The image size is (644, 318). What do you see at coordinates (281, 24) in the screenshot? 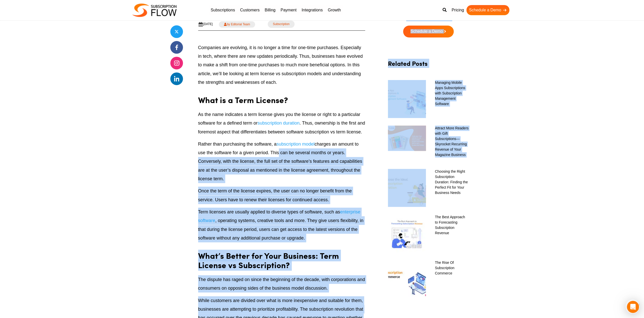
I see `a: Subscription` at bounding box center [281, 24].